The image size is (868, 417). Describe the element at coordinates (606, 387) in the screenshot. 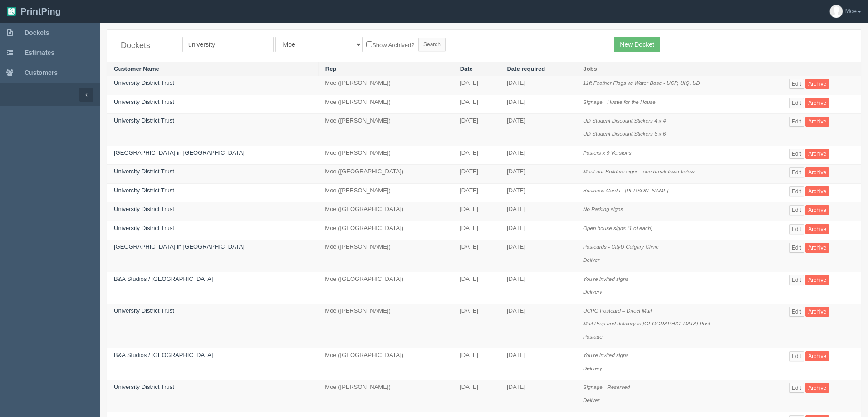

I see `i: Signage - Reserved` at that location.